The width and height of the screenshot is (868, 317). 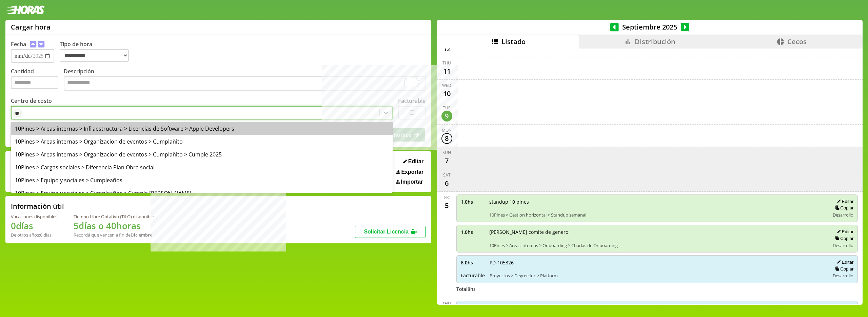 What do you see at coordinates (447, 71) in the screenshot?
I see `div: 11` at bounding box center [447, 71].